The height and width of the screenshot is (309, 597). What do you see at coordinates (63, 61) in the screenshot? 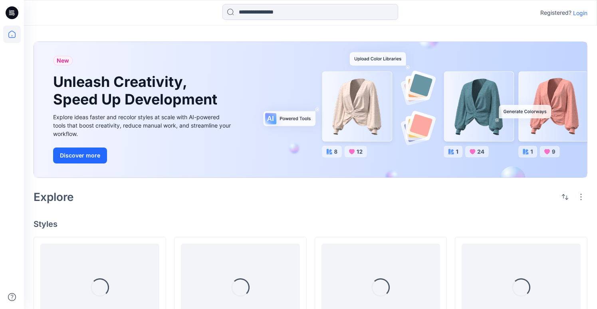
I see `span: New` at bounding box center [63, 61].